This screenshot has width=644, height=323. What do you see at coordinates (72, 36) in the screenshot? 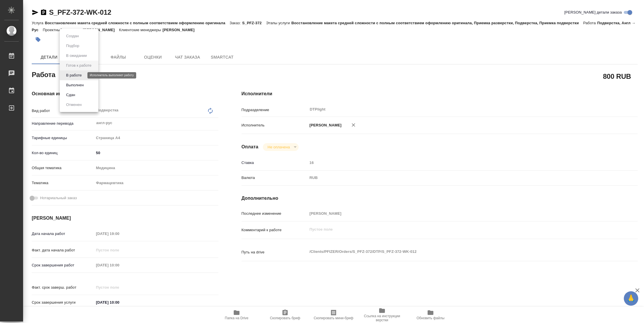
I see `button: Создан` at bounding box center [72, 36].